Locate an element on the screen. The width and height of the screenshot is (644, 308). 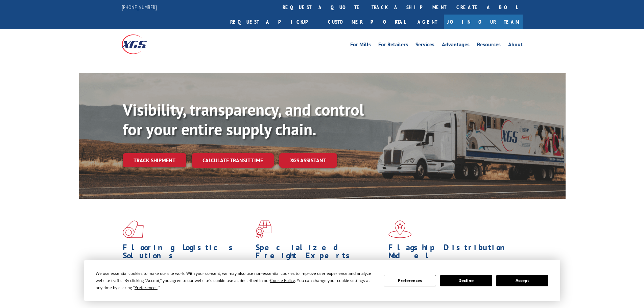
a: Calculate transit time is located at coordinates (233, 160).